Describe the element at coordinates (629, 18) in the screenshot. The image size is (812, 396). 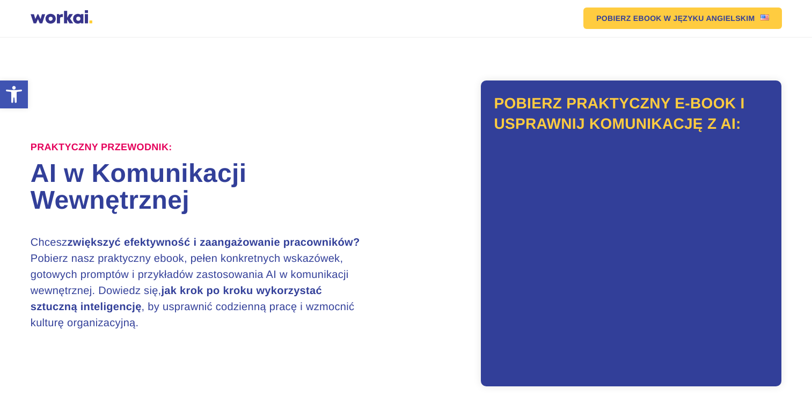
I see `em: POBIERZ EBOOK` at that location.